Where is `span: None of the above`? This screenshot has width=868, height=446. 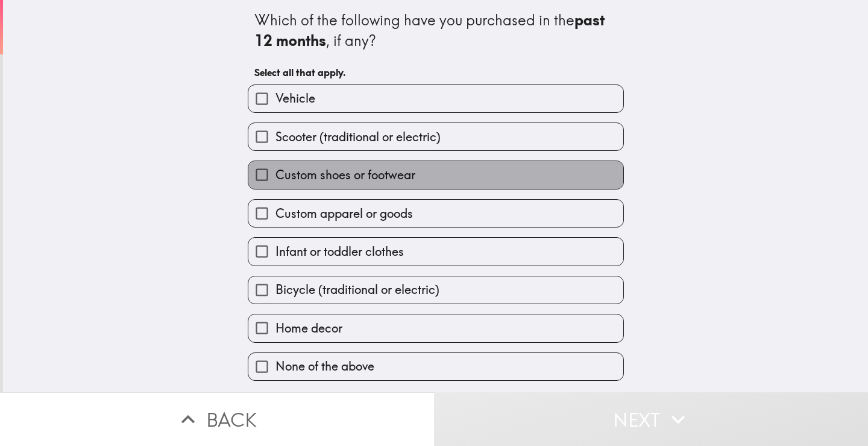
span: None of the above is located at coordinates (325, 366).